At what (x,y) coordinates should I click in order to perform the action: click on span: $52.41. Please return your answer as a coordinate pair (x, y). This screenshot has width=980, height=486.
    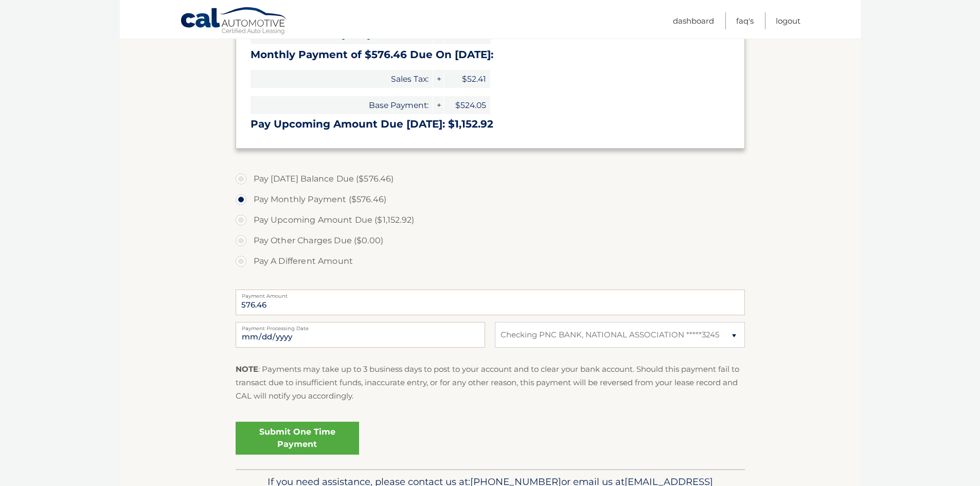
    Looking at the image, I should click on (467, 79).